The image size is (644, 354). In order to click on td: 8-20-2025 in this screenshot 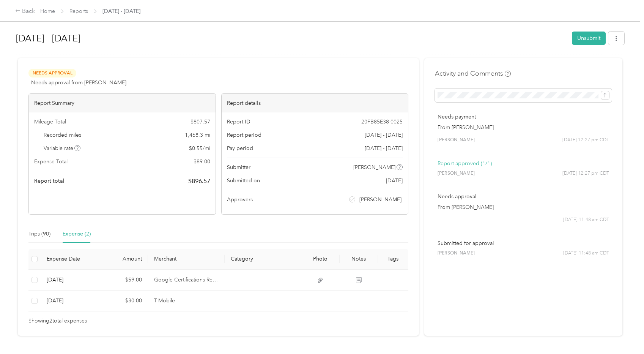, I will do `click(69, 280)`.